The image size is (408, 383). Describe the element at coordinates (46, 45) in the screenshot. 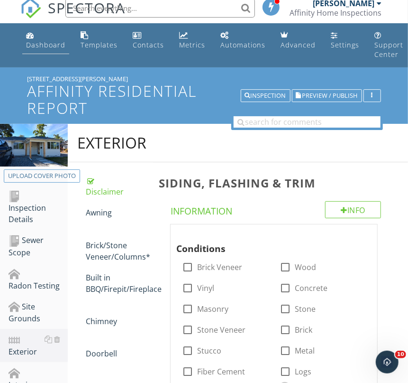

I see `div: Dashboard` at that location.